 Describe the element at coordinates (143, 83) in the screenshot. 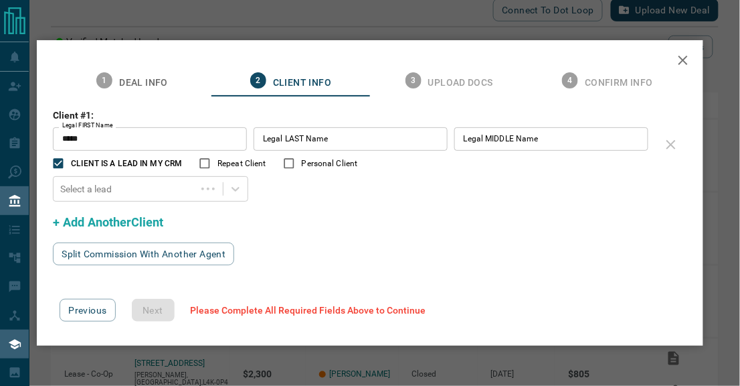

I see `span: Deal Info` at that location.